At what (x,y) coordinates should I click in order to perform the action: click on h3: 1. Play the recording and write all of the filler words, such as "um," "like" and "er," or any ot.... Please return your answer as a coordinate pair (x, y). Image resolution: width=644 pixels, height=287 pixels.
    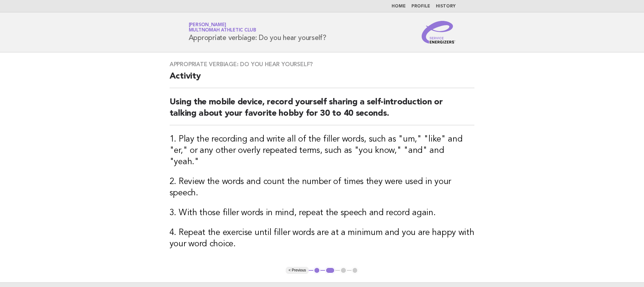
    Looking at the image, I should click on (322, 151).